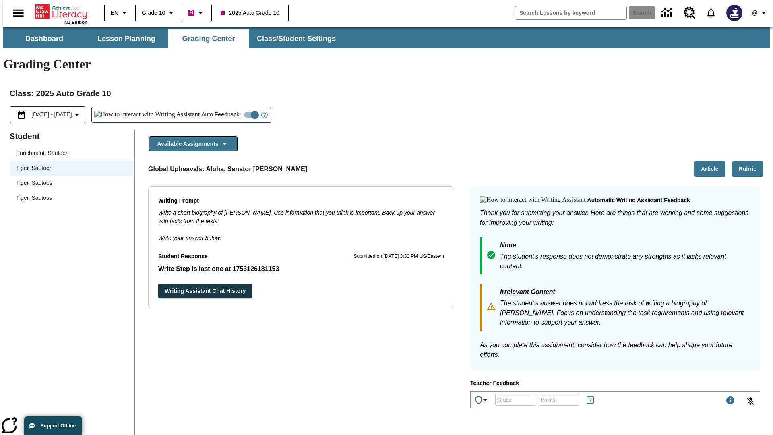 The height and width of the screenshot is (435, 773). Describe the element at coordinates (53, 426) in the screenshot. I see `button: Support Offline` at that location.